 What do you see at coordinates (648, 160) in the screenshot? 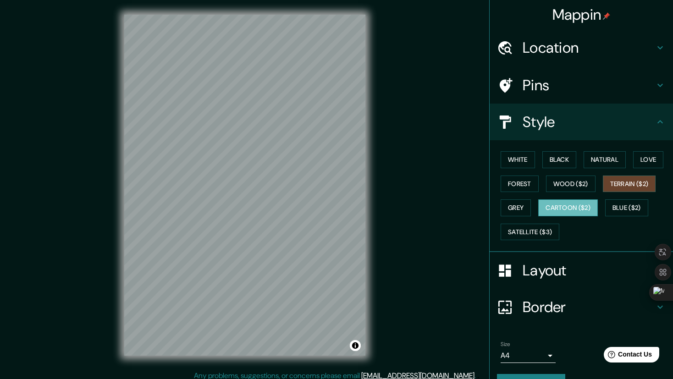
I see `button: Love` at bounding box center [648, 160].